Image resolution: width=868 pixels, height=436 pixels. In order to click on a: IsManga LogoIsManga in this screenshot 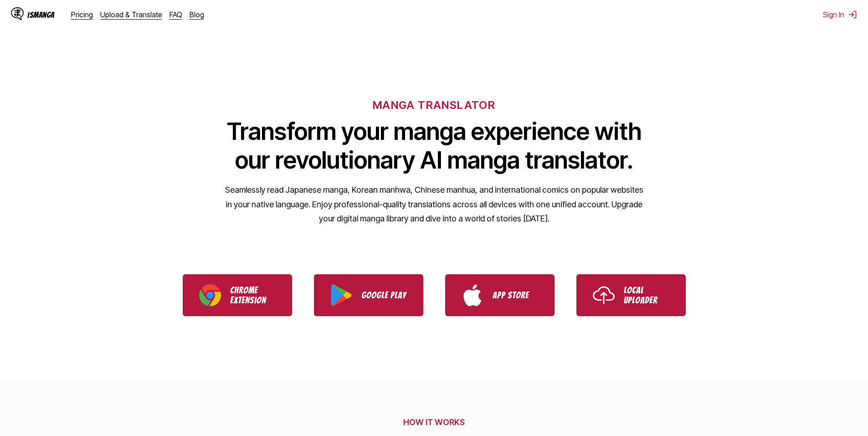, I will do `click(41, 14)`.